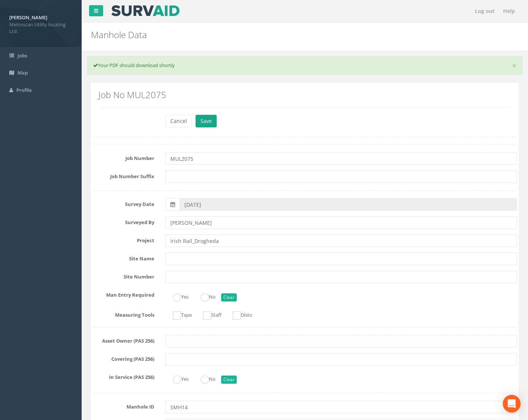 The width and height of the screenshot is (528, 420). I want to click on label: Disto, so click(238, 314).